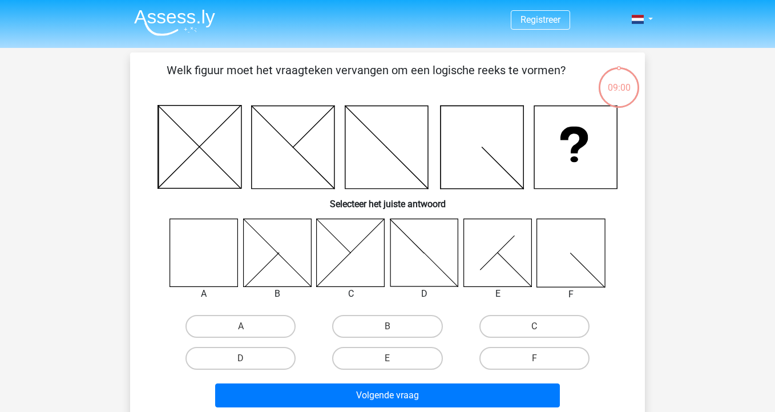 This screenshot has width=775, height=412. What do you see at coordinates (534, 326) in the screenshot?
I see `label: C` at bounding box center [534, 326].